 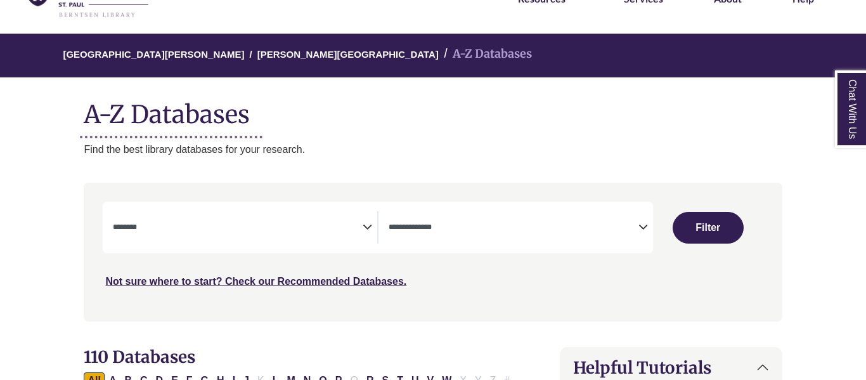 I want to click on h1: A-Z Databases, so click(x=433, y=109).